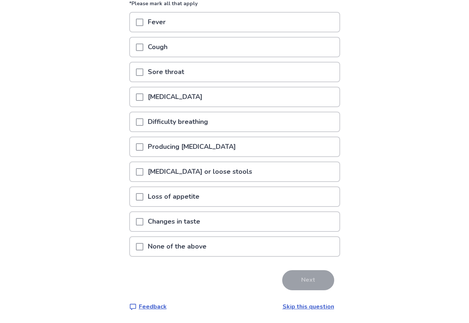 The width and height of the screenshot is (469, 323). What do you see at coordinates (174, 221) in the screenshot?
I see `p: Changes in taste` at bounding box center [174, 221].